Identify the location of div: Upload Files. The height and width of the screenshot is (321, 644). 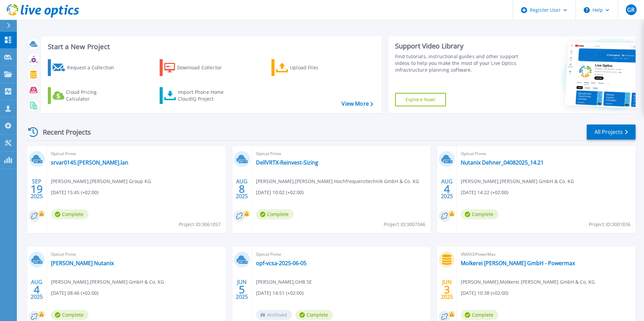
(317, 67).